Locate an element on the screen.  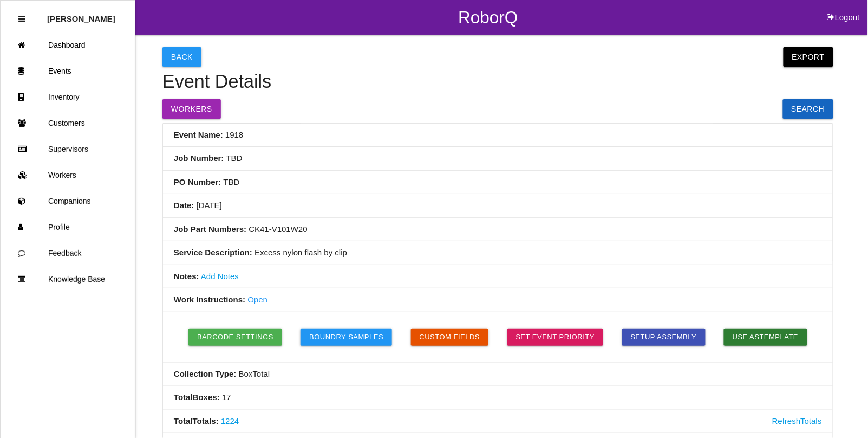
li: Excess nylon flash by clip is located at coordinates (498, 253).